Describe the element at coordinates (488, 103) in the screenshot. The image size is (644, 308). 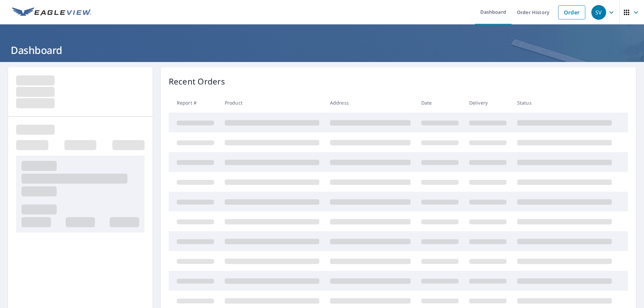
I see `th: Delivery` at that location.